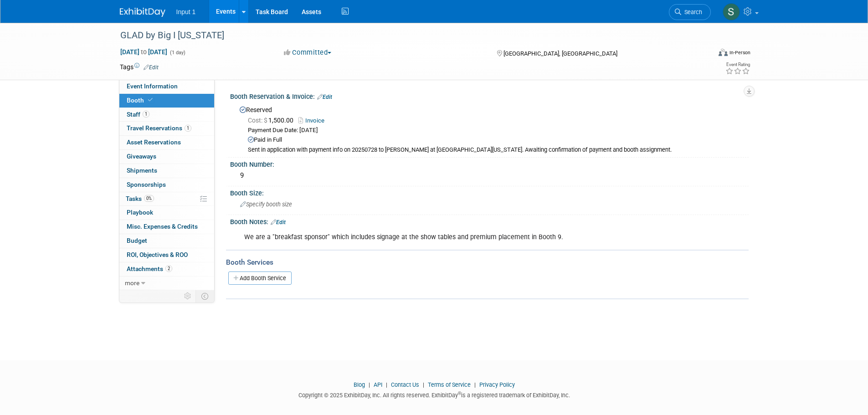  I want to click on span: Cost: $, so click(258, 120).